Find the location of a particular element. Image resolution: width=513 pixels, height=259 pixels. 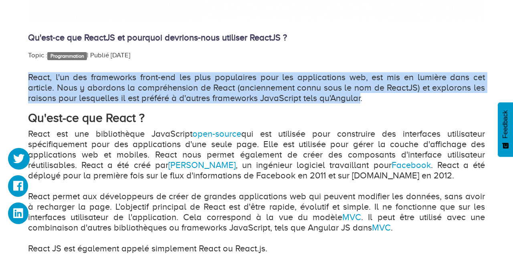

h4: Qu'est-ce que ReactJS et pourquoi devrions-nous utiliser ReactJS ? is located at coordinates (256, 38).